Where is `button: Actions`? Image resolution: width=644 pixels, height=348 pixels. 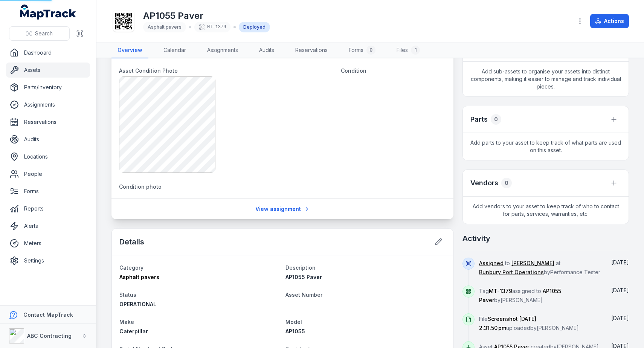 button: Actions is located at coordinates (609, 21).